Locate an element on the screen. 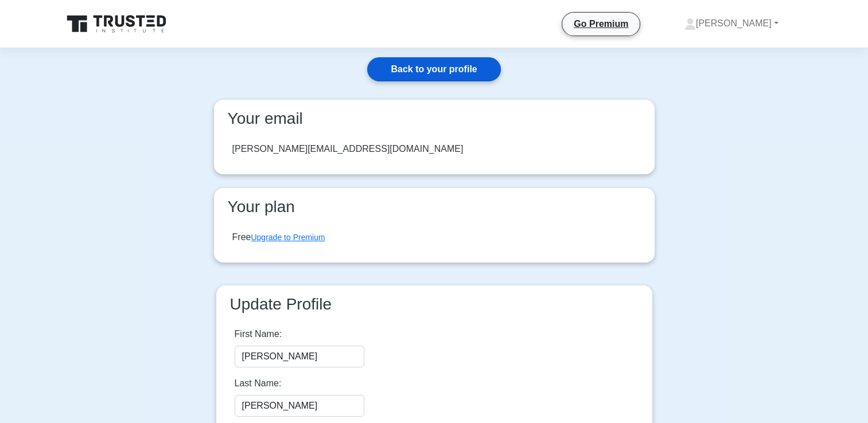 The height and width of the screenshot is (423, 868). a: Upgrade to Premium is located at coordinates (288, 238).